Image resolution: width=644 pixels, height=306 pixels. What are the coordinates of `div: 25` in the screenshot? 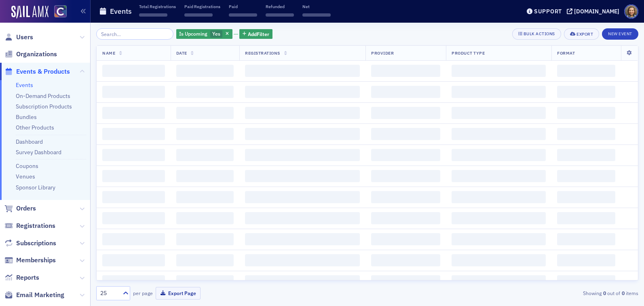 It's located at (109, 293).